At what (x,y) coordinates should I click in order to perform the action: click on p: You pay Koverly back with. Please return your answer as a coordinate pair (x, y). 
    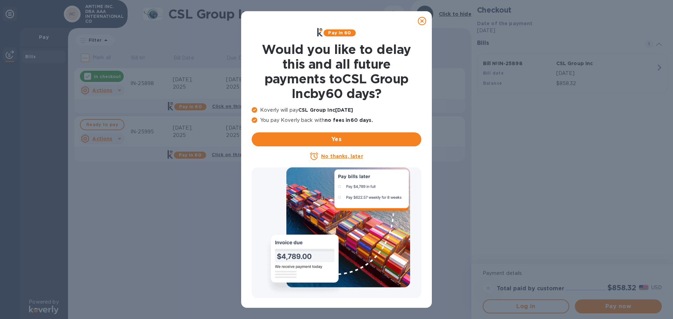
    Looking at the image, I should click on (337, 120).